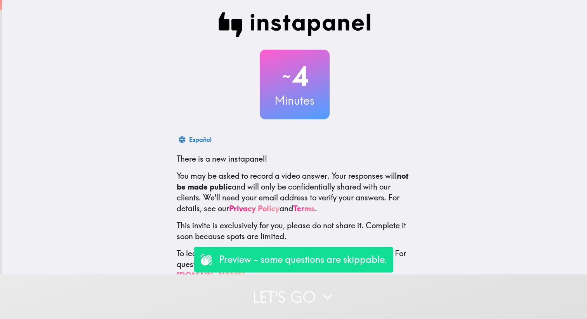  Describe the element at coordinates (254, 208) in the screenshot. I see `a: Privacy Policy` at that location.